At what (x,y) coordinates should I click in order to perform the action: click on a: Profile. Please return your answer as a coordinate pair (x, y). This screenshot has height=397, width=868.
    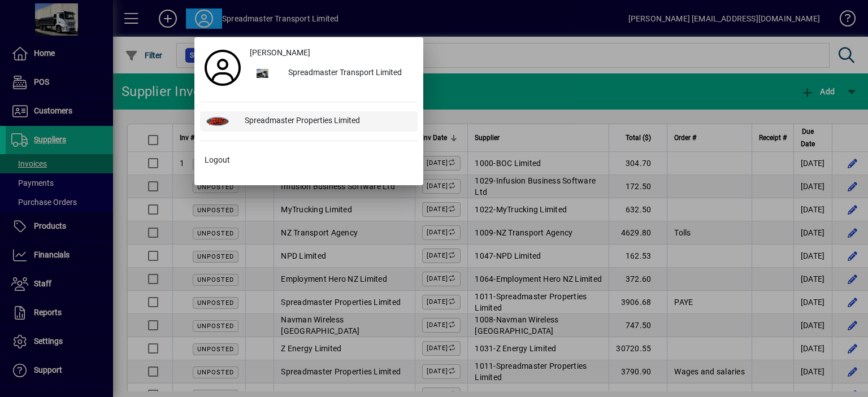
    Looking at the image, I should click on (222, 68).